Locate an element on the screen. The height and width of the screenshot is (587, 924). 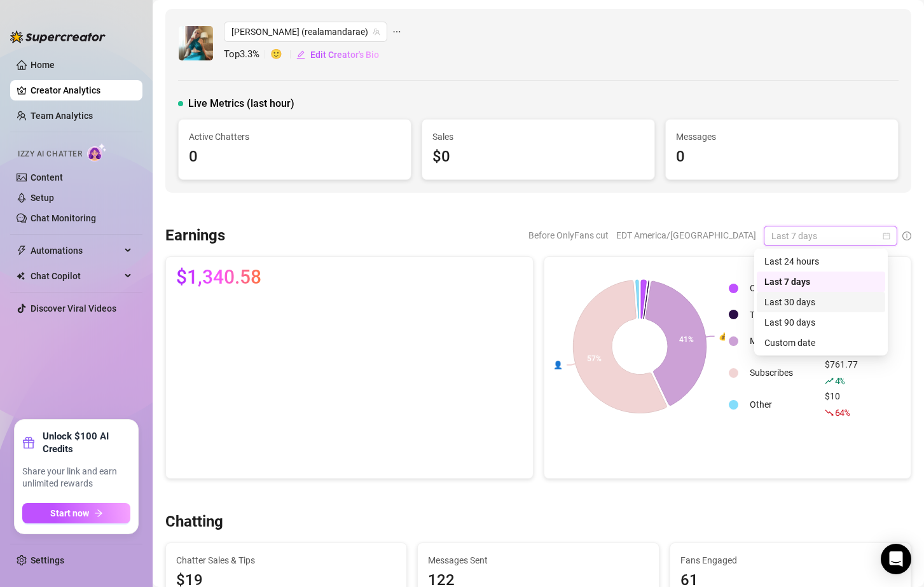
span: fall is located at coordinates (829, 413).